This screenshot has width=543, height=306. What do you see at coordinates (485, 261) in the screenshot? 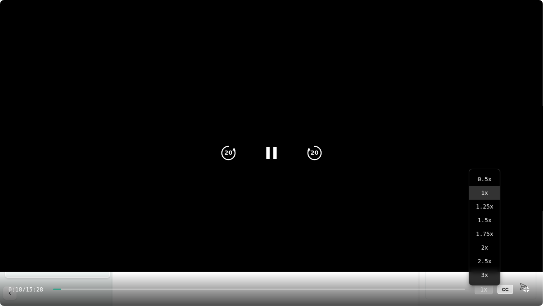
I see `li: 2.5 x` at bounding box center [485, 261].